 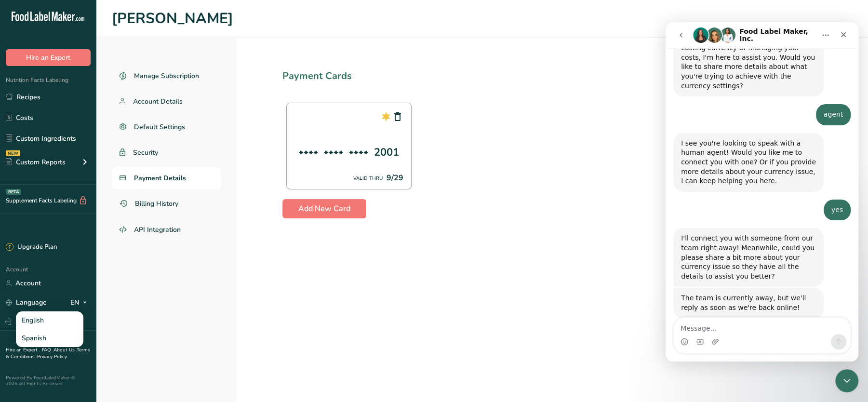 I want to click on div: BETA, so click(x=14, y=192).